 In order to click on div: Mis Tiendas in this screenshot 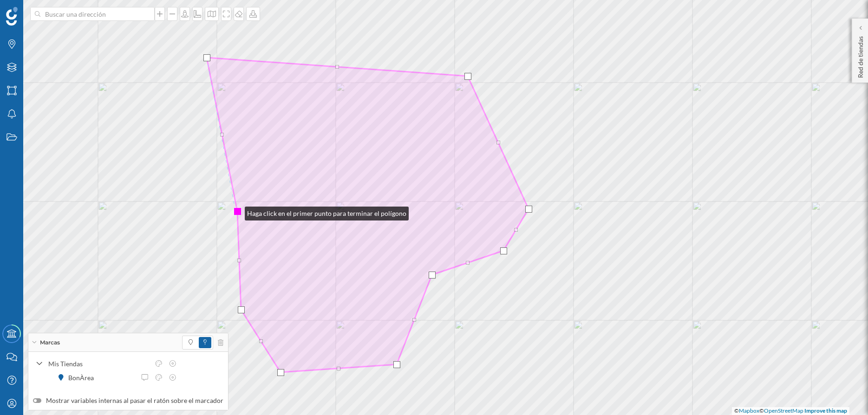, I will do `click(99, 364)`.